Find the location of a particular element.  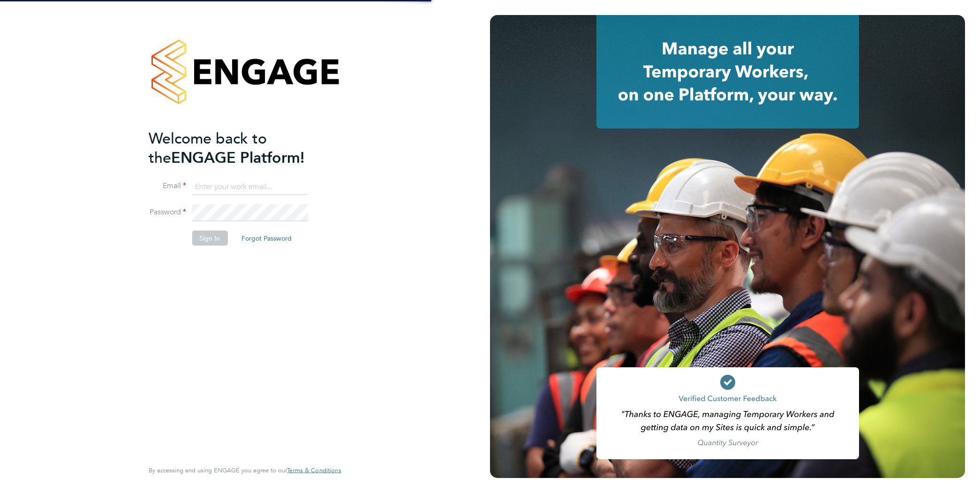

span: Terms & Conditions is located at coordinates (313, 470).